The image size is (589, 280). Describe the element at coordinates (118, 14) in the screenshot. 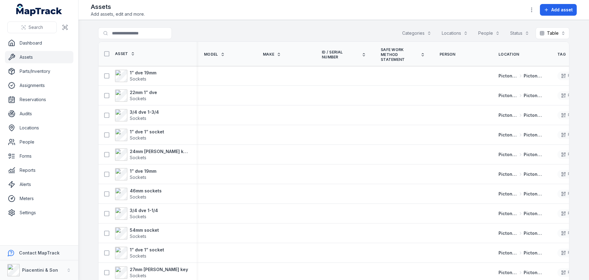

I see `span: Add assets, edit and more.` at that location.